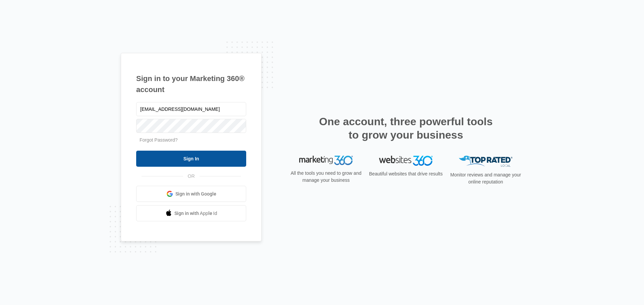 This screenshot has width=644, height=305. Describe the element at coordinates (191, 159) in the screenshot. I see `input: Sign In` at that location.